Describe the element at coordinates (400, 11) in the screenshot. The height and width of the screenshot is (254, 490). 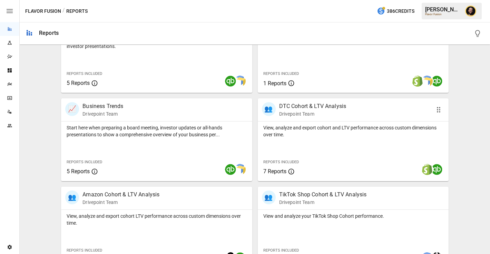
I see `span: 386 Credits` at that location.